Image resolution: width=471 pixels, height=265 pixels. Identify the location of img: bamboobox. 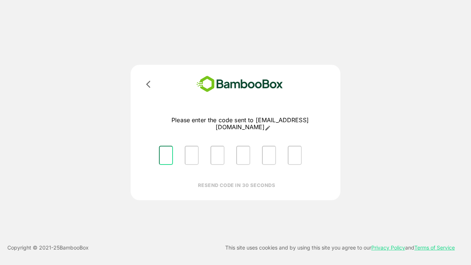
(240, 84).